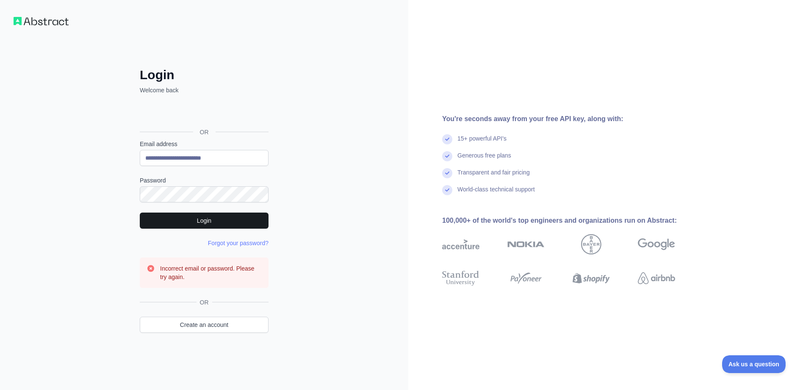  Describe the element at coordinates (496, 194) in the screenshot. I see `div: World-class technical support` at that location.